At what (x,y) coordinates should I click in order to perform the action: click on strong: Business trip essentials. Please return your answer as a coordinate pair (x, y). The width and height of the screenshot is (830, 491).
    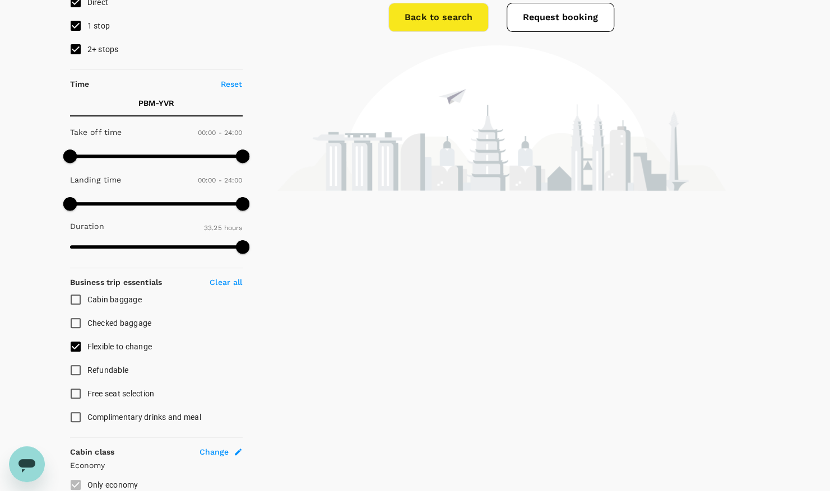
    Looking at the image, I should click on (116, 282).